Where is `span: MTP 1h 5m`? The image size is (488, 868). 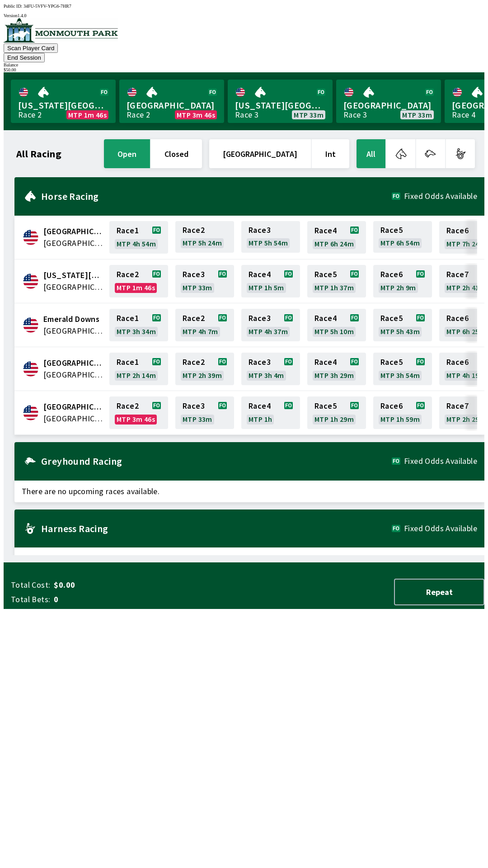
span: MTP 1h 5m is located at coordinates (266, 288).